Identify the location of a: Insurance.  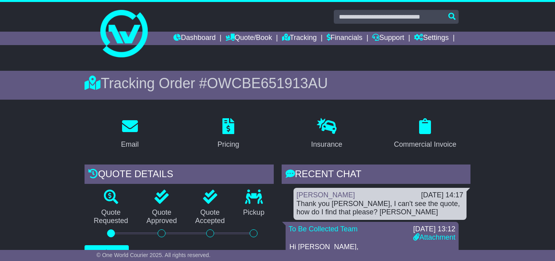
(327, 134).